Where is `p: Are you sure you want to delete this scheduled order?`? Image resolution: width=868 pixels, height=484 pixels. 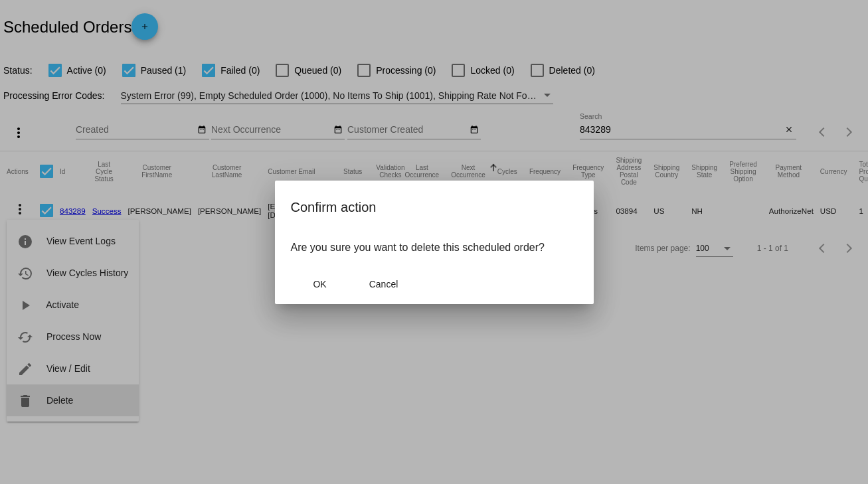 p: Are you sure you want to delete this scheduled order? is located at coordinates (434, 248).